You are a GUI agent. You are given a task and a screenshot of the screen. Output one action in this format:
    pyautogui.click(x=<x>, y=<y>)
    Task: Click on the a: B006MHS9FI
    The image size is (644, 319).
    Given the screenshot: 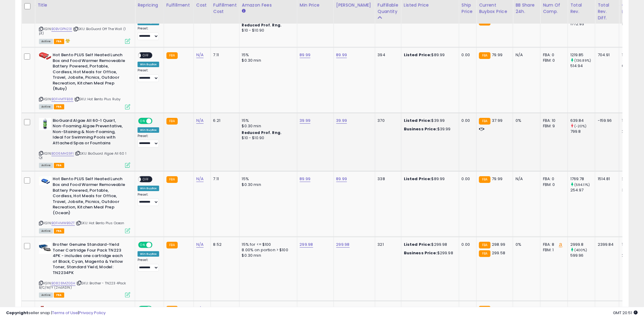 What is the action you would take?
    pyautogui.click(x=63, y=154)
    